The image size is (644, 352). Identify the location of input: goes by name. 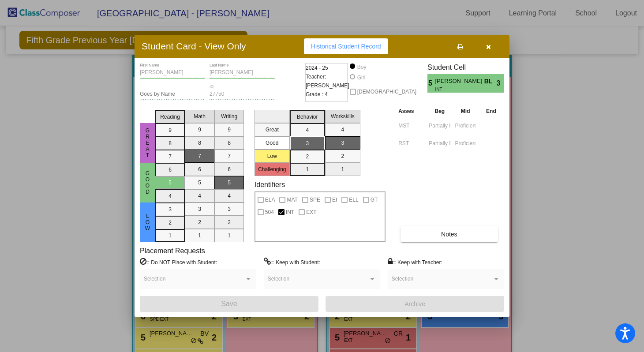
(173, 94).